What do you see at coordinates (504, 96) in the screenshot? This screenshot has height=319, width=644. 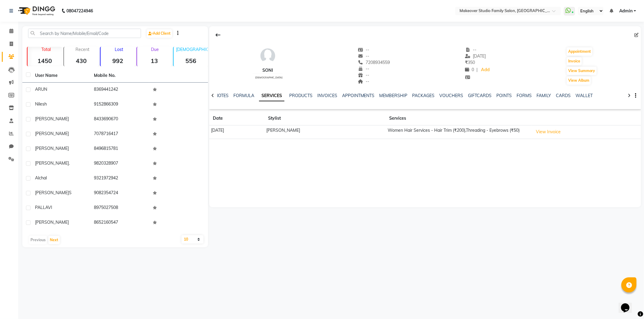 I see `a: POINTS` at bounding box center [504, 96].